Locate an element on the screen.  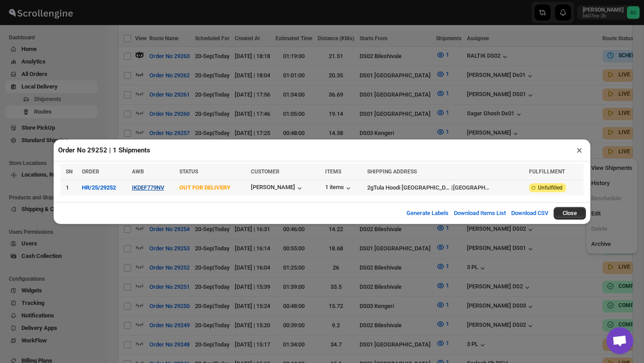
button: Close is located at coordinates (570, 213).